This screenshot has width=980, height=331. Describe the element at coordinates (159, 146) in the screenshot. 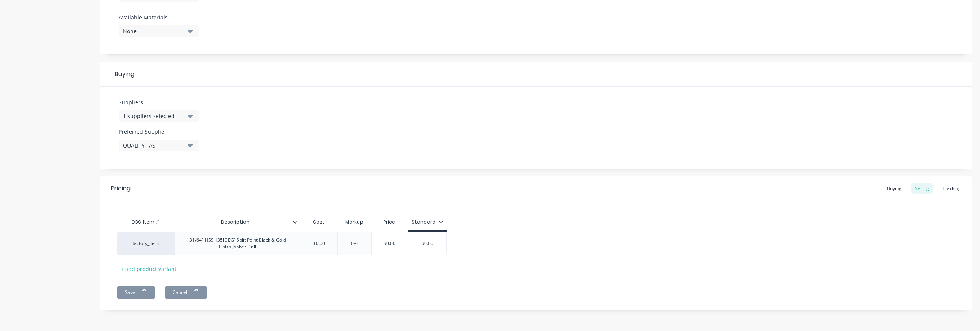

I see `button: QUALITY FAST` at that location.